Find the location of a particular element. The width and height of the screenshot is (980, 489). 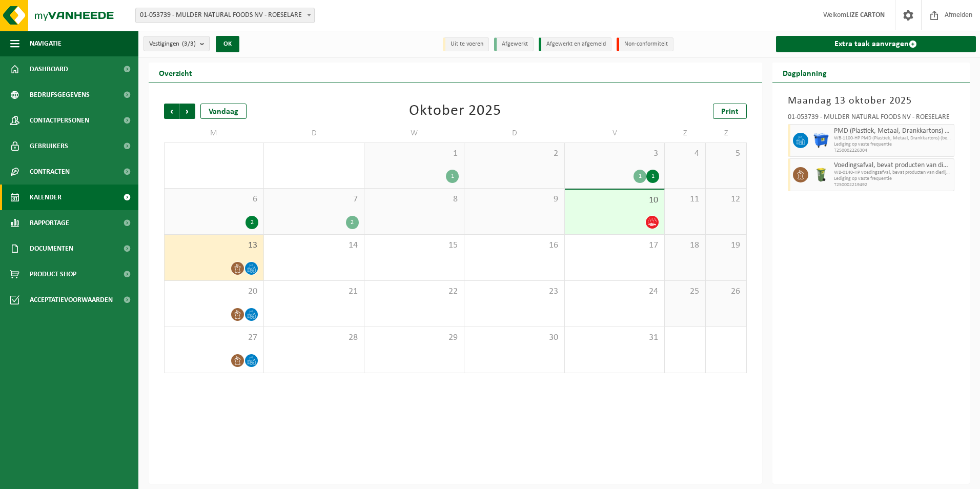

button: Vestigingen(3/3) is located at coordinates (177, 44).